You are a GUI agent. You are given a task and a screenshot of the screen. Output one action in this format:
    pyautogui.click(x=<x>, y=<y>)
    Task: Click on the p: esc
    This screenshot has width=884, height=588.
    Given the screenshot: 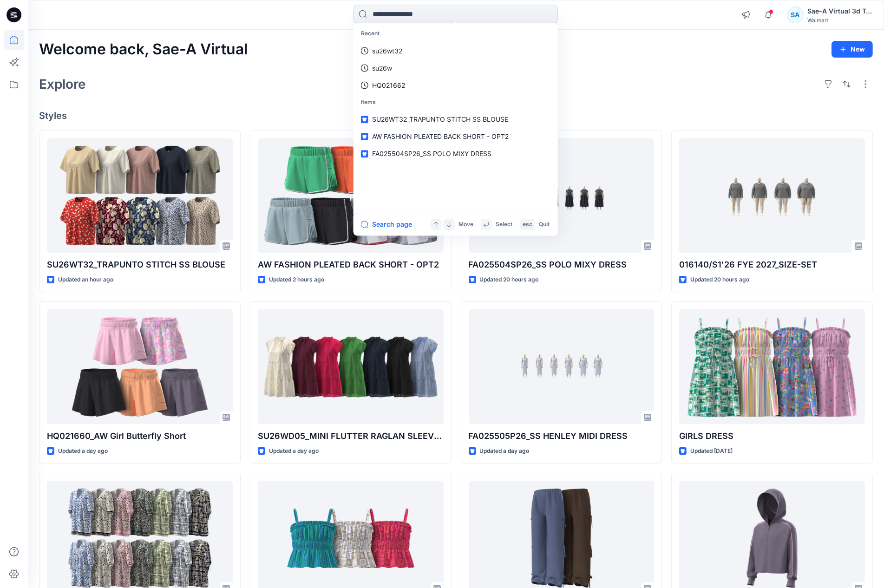 What is the action you would take?
    pyautogui.click(x=528, y=225)
    